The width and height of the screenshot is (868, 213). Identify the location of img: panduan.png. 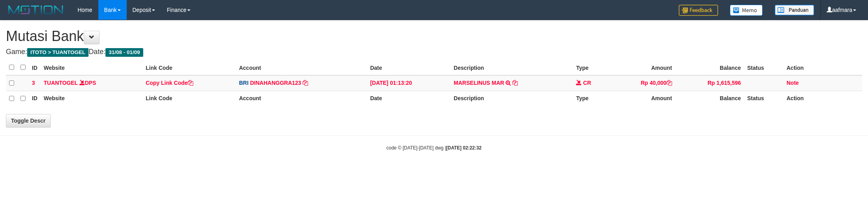
(794, 10).